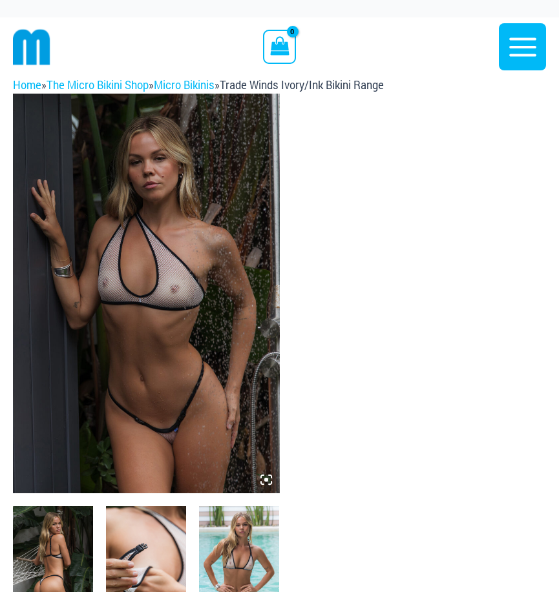 The width and height of the screenshot is (559, 592). I want to click on img: cropped mm emblem, so click(32, 47).